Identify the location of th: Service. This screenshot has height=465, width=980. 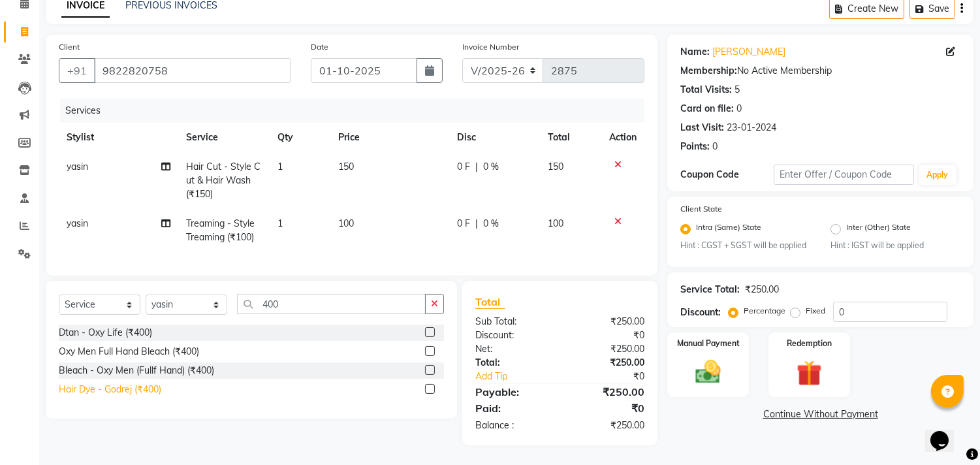
(224, 137).